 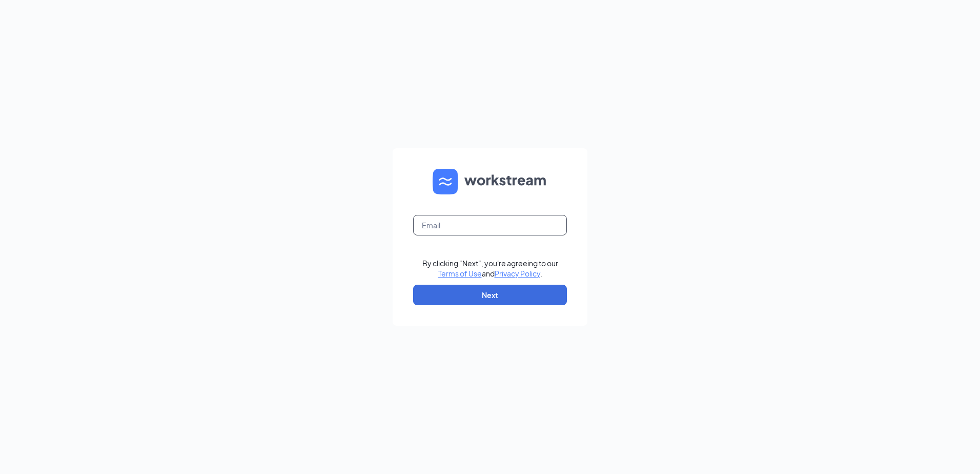 What do you see at coordinates (517, 273) in the screenshot?
I see `a: Privacy Policy` at bounding box center [517, 273].